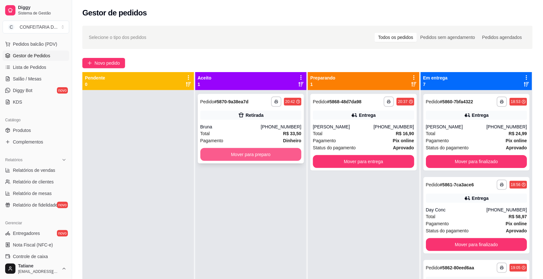 This screenshot has height=279, width=543. I want to click on span: Gestor de Pedidos, so click(31, 56).